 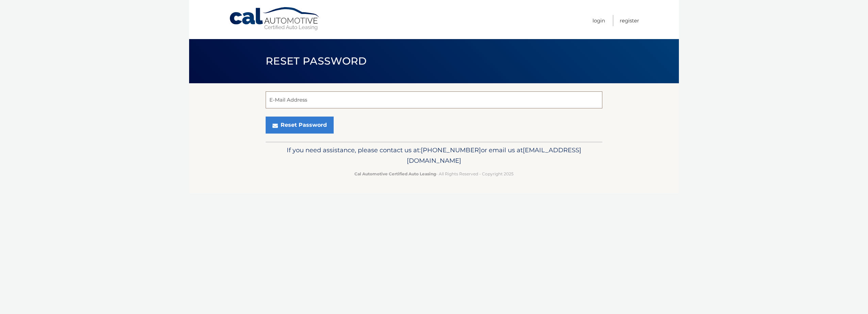 What do you see at coordinates (299, 125) in the screenshot?
I see `button: Reset Password` at bounding box center [299, 125].